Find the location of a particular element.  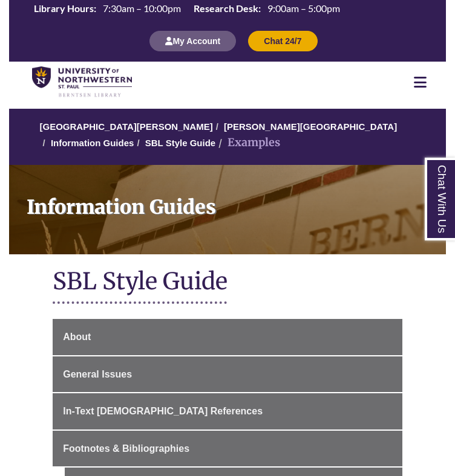

table: Hours Today is located at coordinates (187, 9).